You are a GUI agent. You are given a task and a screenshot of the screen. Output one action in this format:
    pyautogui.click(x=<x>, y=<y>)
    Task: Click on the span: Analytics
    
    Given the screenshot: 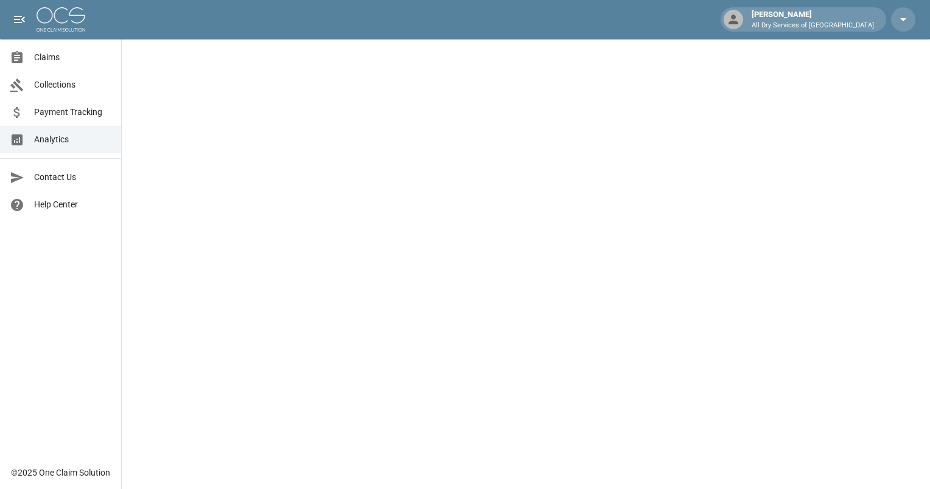 What is the action you would take?
    pyautogui.click(x=72, y=139)
    